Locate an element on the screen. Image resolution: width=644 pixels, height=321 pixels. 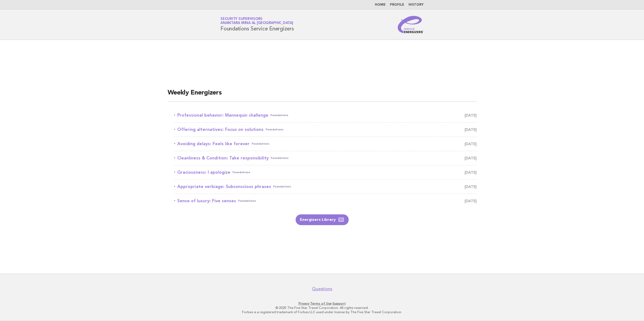
a: Support is located at coordinates (339, 303).